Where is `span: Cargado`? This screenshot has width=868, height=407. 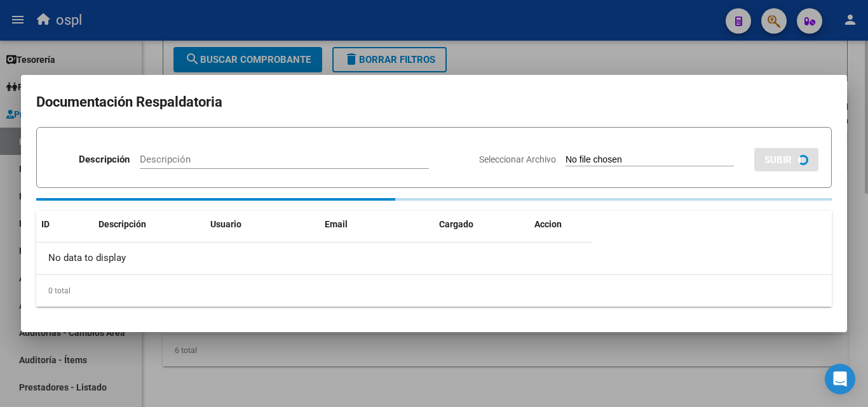
span: Cargado is located at coordinates (456, 224).